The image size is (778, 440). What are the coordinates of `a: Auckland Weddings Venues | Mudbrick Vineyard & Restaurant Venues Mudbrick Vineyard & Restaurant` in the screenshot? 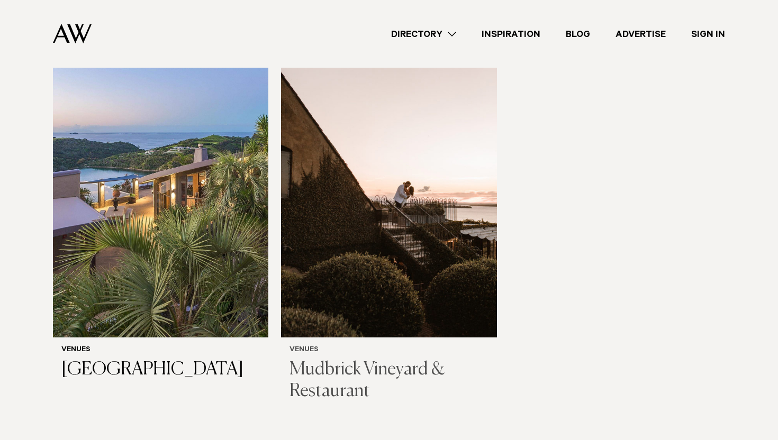 It's located at (388, 230).